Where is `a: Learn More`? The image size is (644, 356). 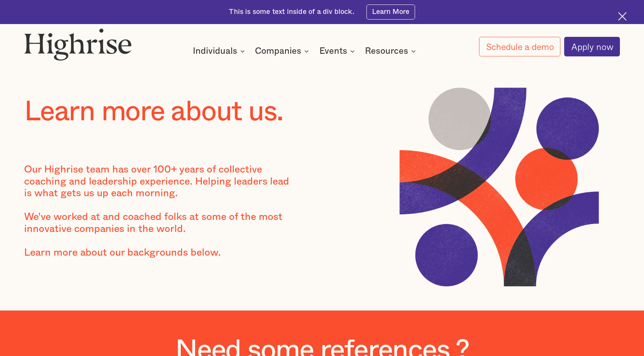
a: Learn More is located at coordinates (390, 12).